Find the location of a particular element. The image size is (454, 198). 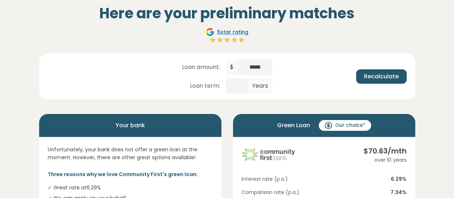

span: Interest rate (p.a.) is located at coordinates (265, 179).